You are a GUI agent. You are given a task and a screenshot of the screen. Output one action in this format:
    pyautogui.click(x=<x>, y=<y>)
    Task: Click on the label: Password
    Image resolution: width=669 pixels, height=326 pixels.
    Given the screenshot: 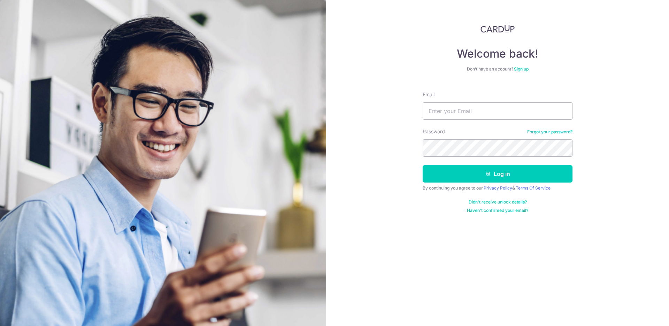 What is the action you would take?
    pyautogui.click(x=434, y=131)
    